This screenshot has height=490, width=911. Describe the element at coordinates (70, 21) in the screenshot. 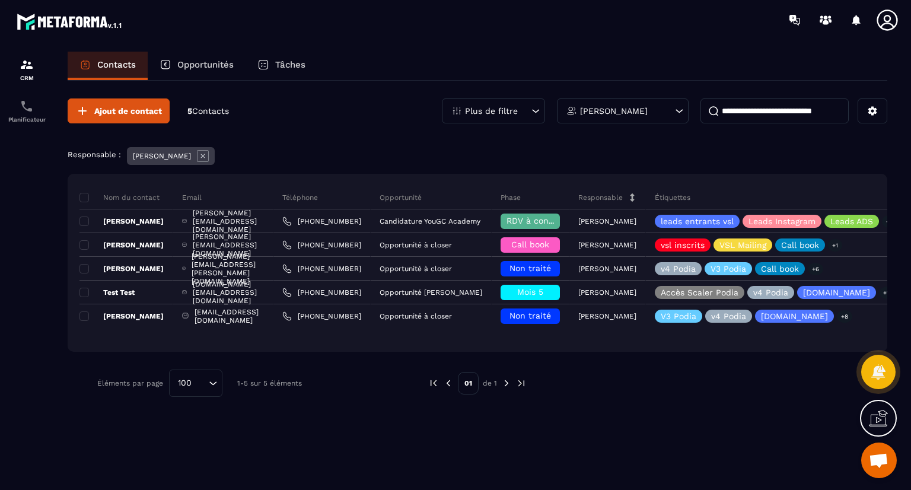

I see `img: logo` at that location.